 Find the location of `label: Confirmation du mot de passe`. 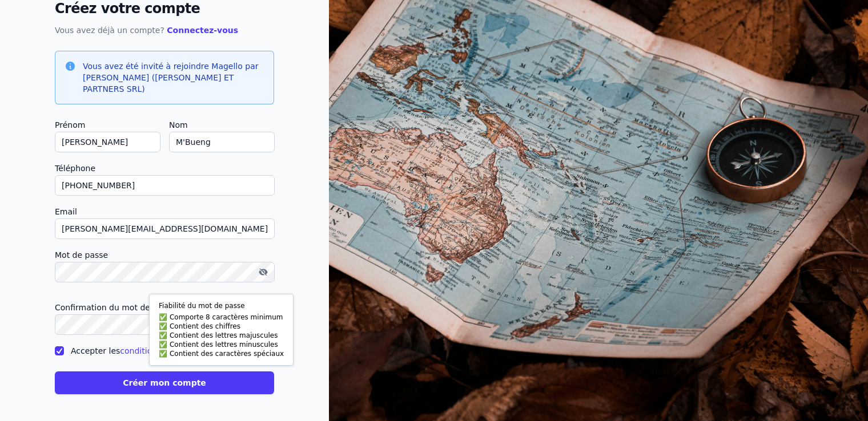

label: Confirmation du mot de passe is located at coordinates (164, 307).